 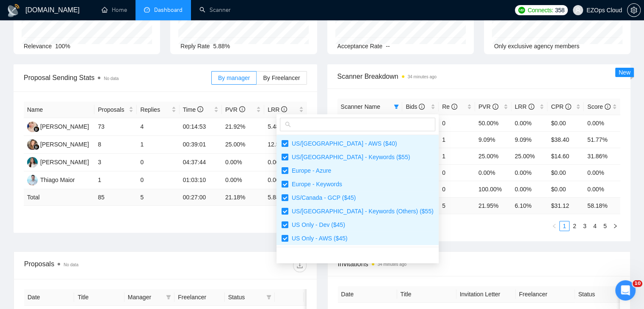 I want to click on span: Bids, so click(x=415, y=107).